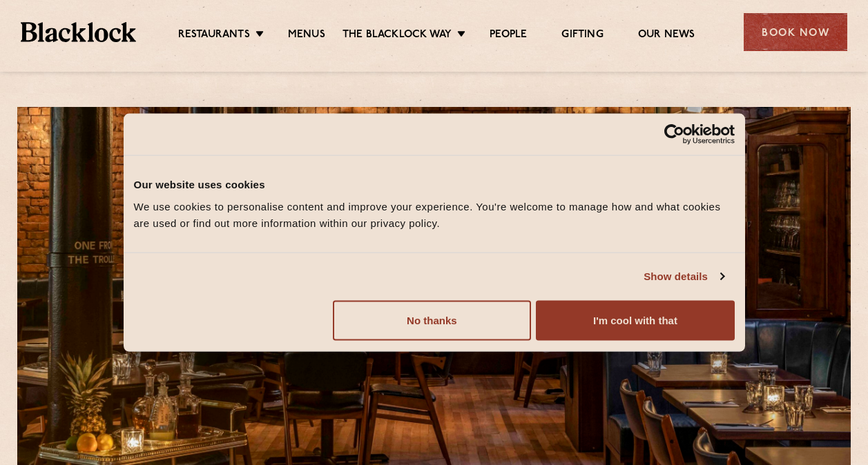 Image resolution: width=868 pixels, height=465 pixels. I want to click on a: The Blacklock Way, so click(397, 36).